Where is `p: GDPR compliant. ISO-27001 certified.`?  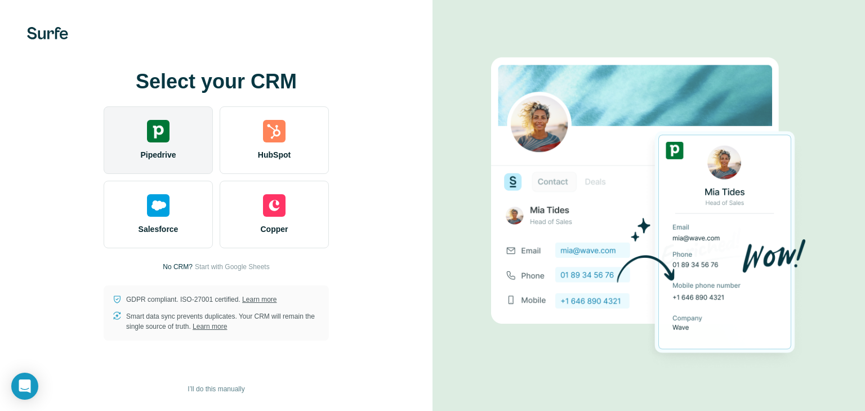 p: GDPR compliant. ISO-27001 certified. is located at coordinates (201, 299).